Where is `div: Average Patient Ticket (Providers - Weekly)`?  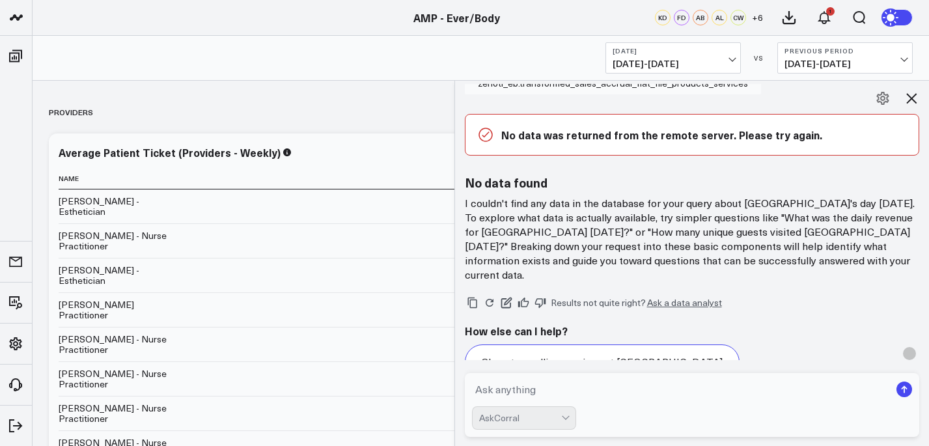
div: Average Patient Ticket (Providers - Weekly) is located at coordinates (169, 152).